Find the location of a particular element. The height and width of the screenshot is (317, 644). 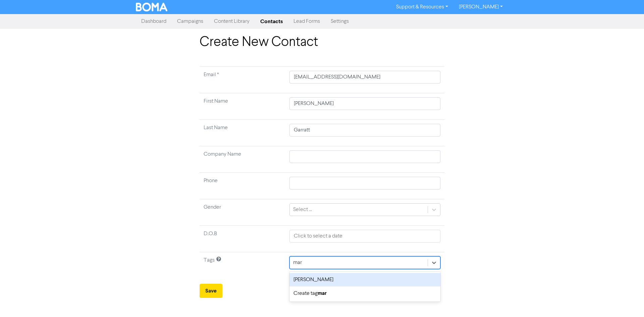

img: BOMA Logo is located at coordinates (152, 7).